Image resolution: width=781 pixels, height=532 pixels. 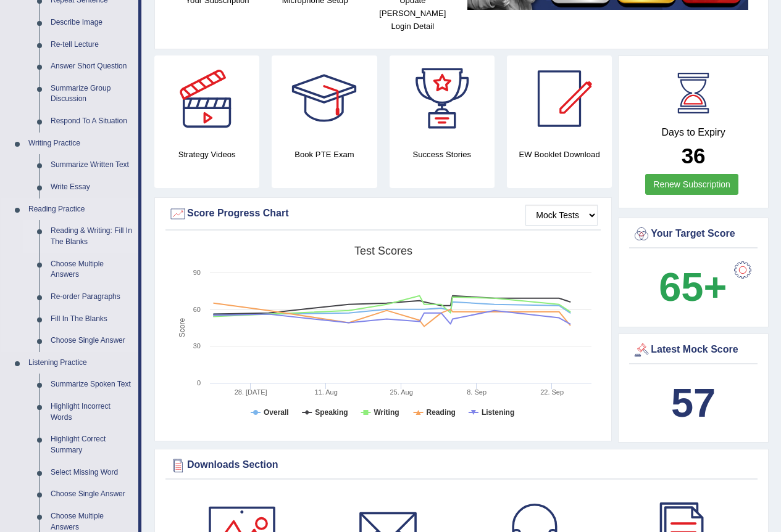 I want to click on text: 90, so click(x=197, y=272).